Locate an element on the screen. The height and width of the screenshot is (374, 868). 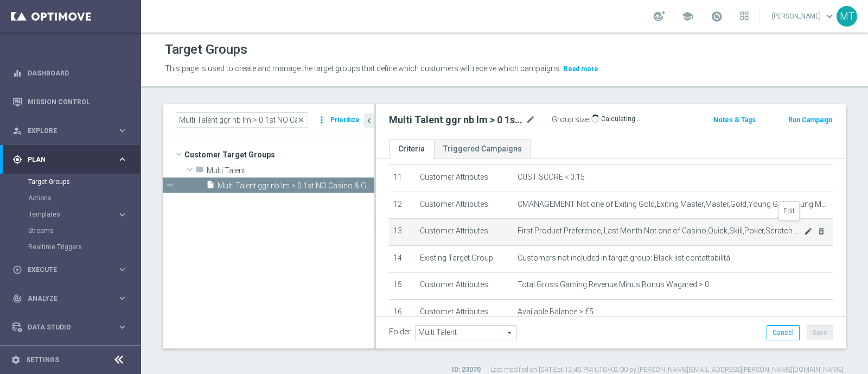
div: track_changes Analyze keyboard_arrow_right is located at coordinates (70, 299).